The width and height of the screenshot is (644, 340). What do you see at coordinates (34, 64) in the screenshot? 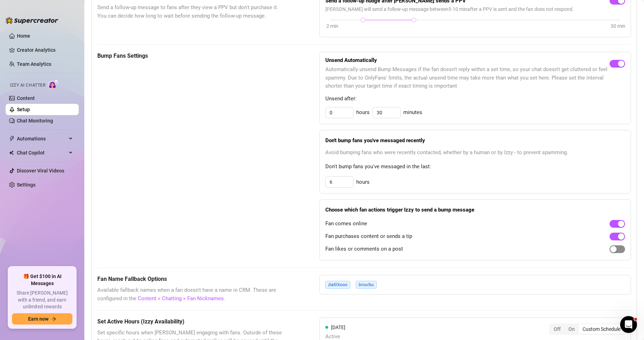
I see `a: Team Analytics` at bounding box center [34, 64].